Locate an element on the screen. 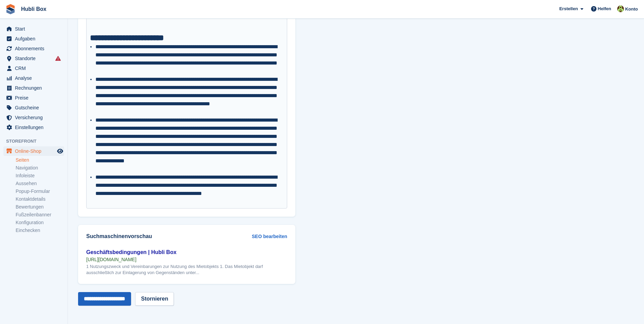 This screenshot has height=324, width=644. span: Online-Shop is located at coordinates (35, 151).